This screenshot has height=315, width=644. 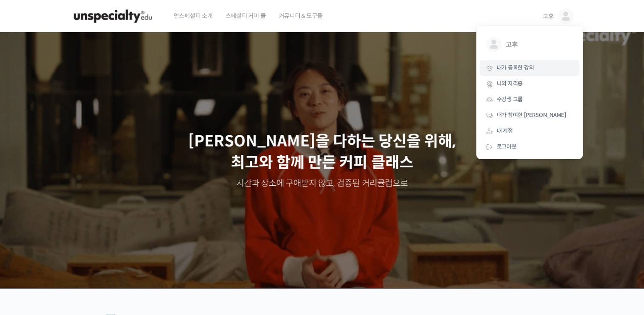 What do you see at coordinates (30, 260) in the screenshot?
I see `span: 홈` at bounding box center [30, 260].